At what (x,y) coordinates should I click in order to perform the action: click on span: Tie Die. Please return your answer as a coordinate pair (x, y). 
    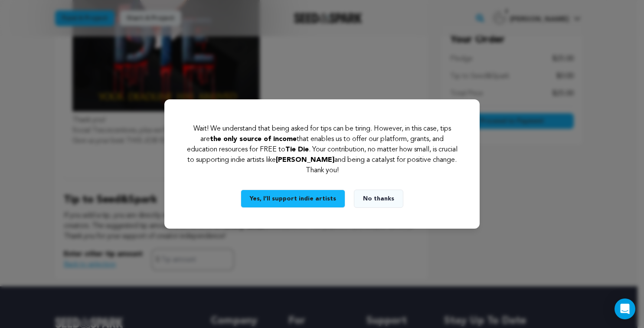
    Looking at the image, I should click on (297, 149).